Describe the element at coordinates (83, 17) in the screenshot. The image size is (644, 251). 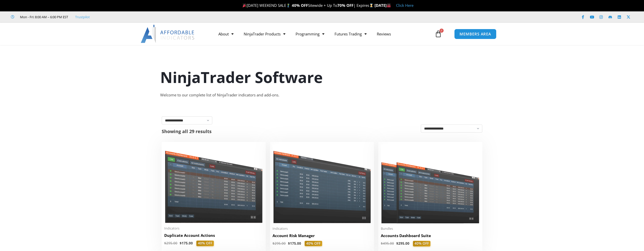
I see `a: Trustpilot` at that location.